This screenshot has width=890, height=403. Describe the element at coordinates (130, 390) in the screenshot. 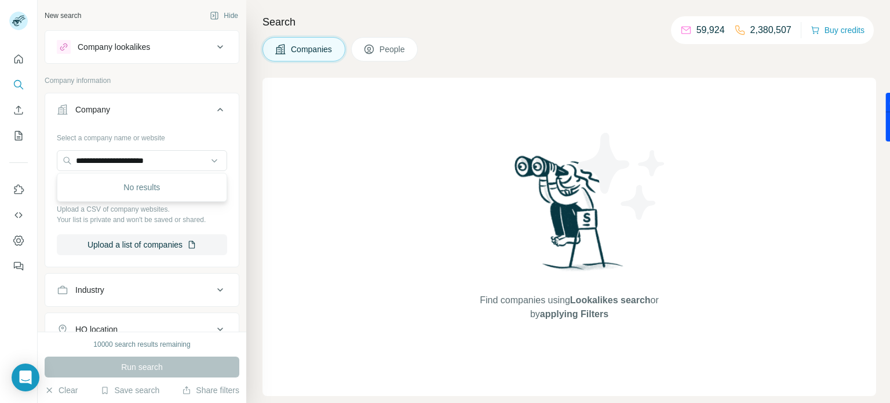

I see `button: Save search` at that location.